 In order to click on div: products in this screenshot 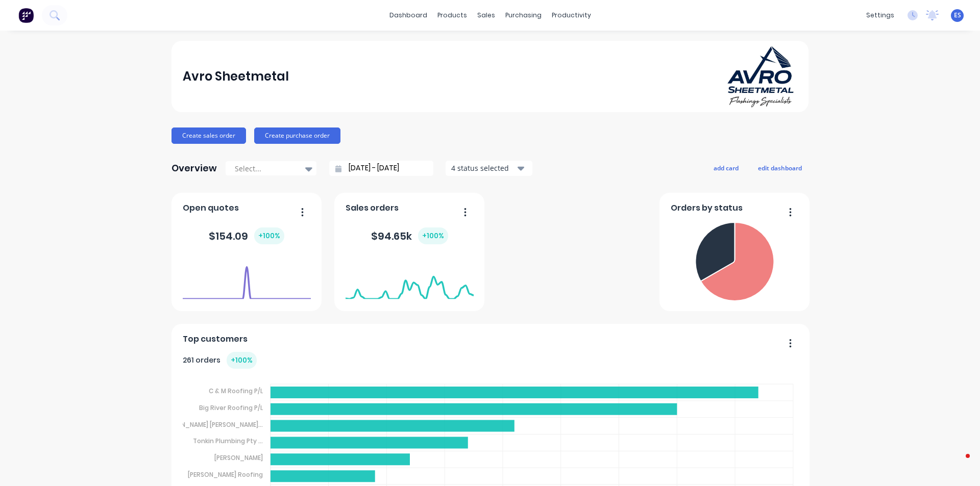, I will do `click(453, 15)`.